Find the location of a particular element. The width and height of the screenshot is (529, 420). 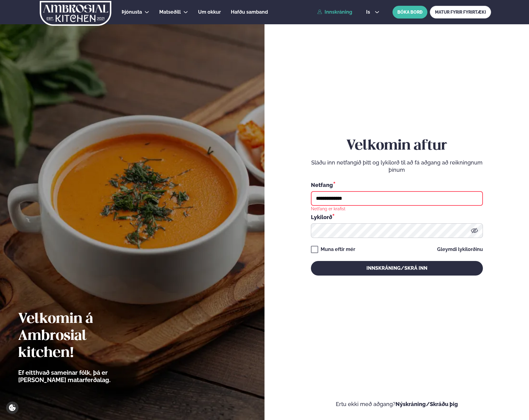

p: Ertu ekki með aðgang? is located at coordinates (397, 404).